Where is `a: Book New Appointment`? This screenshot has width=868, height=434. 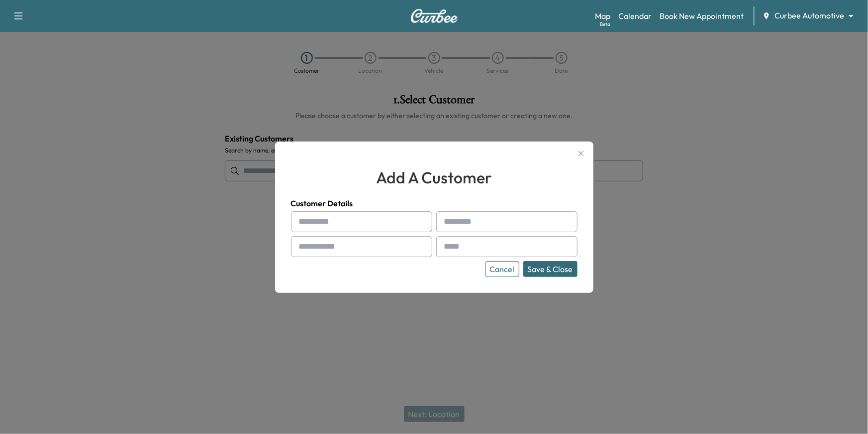
a: Book New Appointment is located at coordinates (701, 16).